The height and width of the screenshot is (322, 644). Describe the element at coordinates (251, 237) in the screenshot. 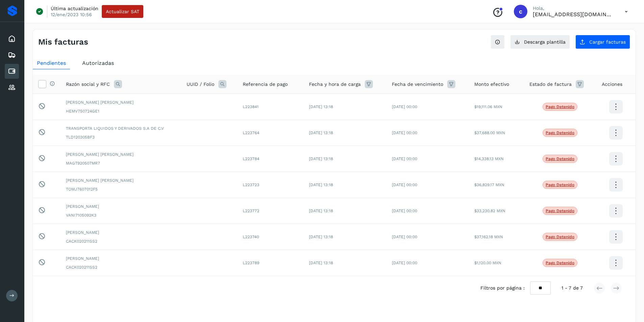

I see `span: L223740` at that location.